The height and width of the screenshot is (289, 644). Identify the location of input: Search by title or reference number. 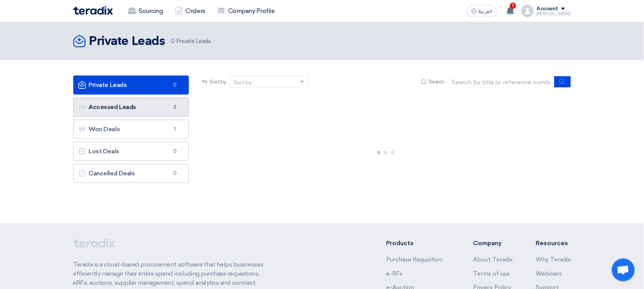
(501, 82).